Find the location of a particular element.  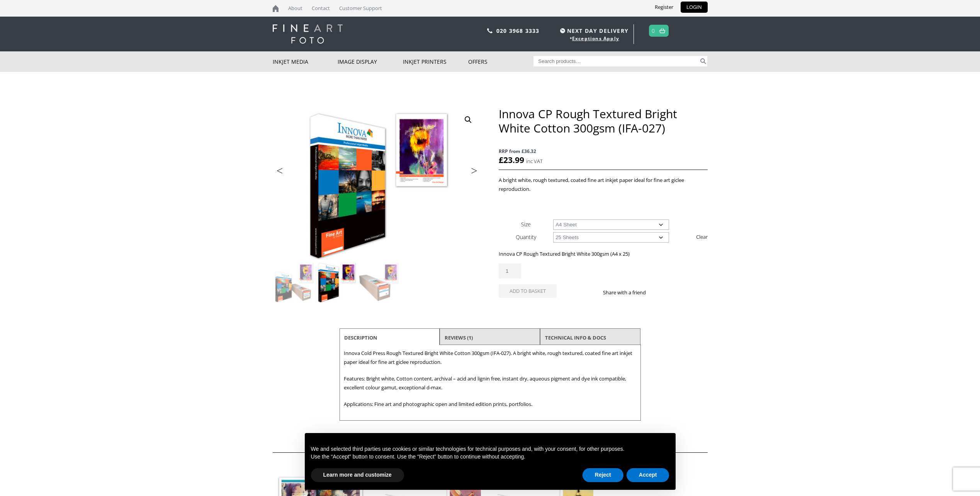

input: Product quantity is located at coordinates (510, 271).